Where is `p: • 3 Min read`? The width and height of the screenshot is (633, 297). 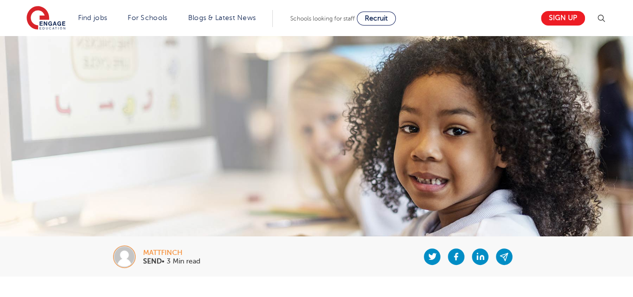 p: • 3 Min read is located at coordinates (172, 261).